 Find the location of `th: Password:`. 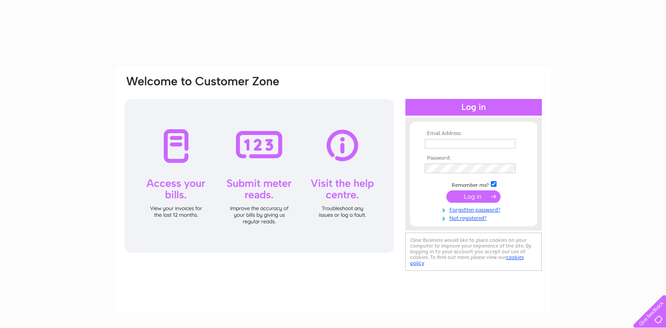

th: Password: is located at coordinates (474, 158).